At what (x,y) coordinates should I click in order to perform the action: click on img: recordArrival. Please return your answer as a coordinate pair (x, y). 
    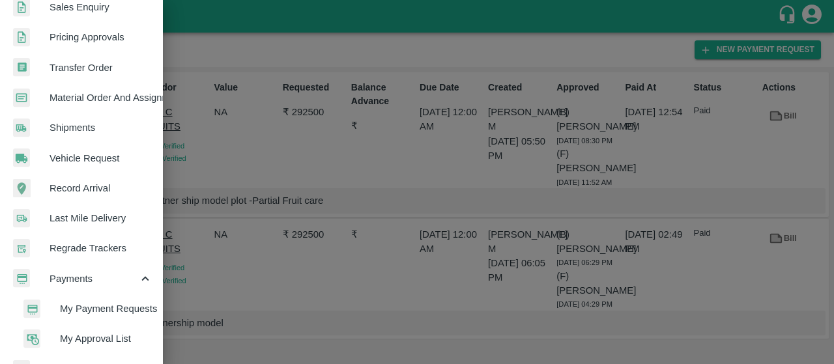
    Looking at the image, I should click on (21, 188).